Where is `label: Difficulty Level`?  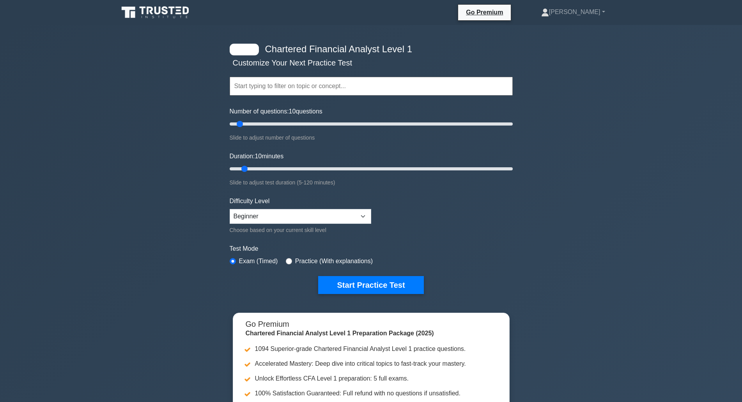 label: Difficulty Level is located at coordinates (250, 201).